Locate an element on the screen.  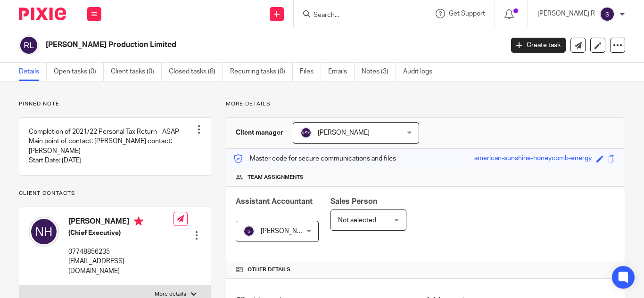
a: Recurring tasks (0) is located at coordinates (261, 71).